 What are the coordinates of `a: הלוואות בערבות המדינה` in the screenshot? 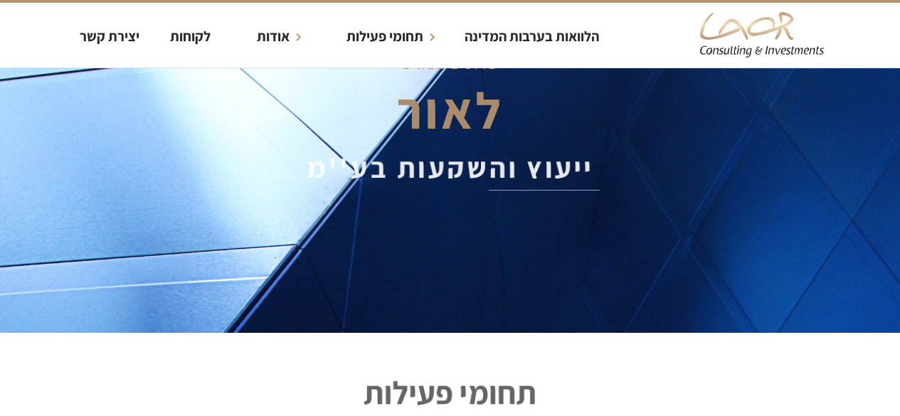 It's located at (531, 35).